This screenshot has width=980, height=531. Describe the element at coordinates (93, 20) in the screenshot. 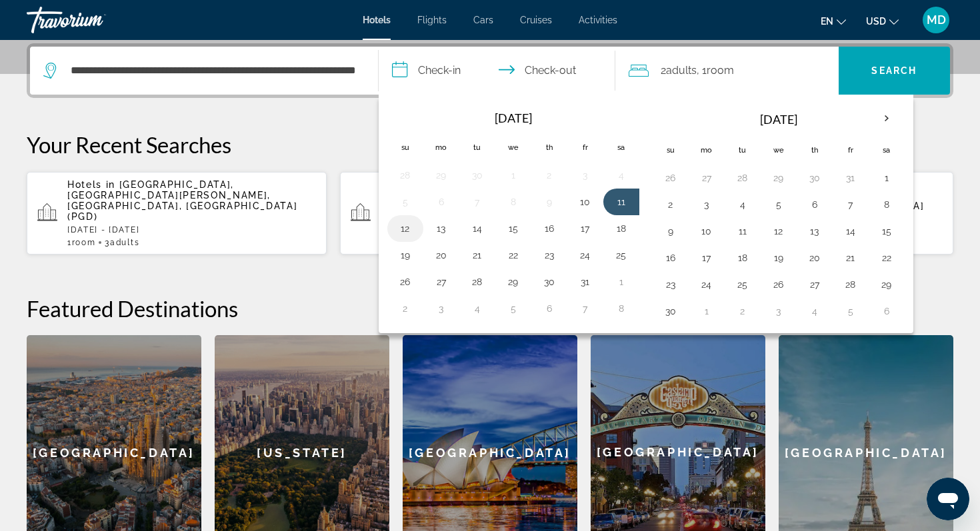

I see `a: Travorium` at that location.